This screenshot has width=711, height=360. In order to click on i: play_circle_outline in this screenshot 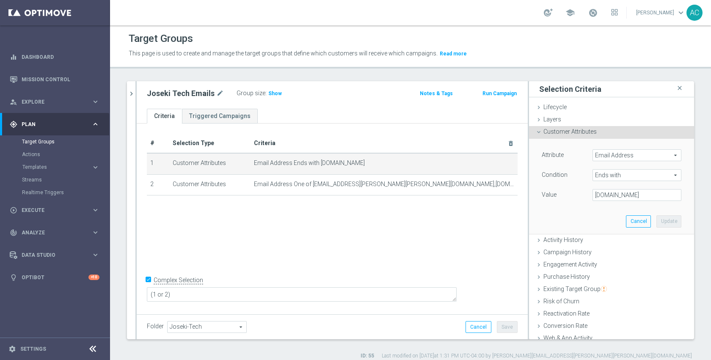, I will do `click(14, 210)`.